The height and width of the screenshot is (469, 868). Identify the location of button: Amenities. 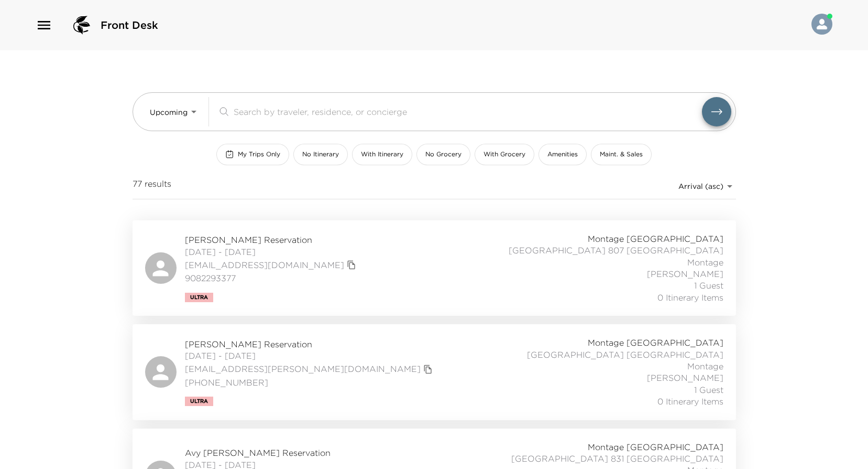
(563, 154).